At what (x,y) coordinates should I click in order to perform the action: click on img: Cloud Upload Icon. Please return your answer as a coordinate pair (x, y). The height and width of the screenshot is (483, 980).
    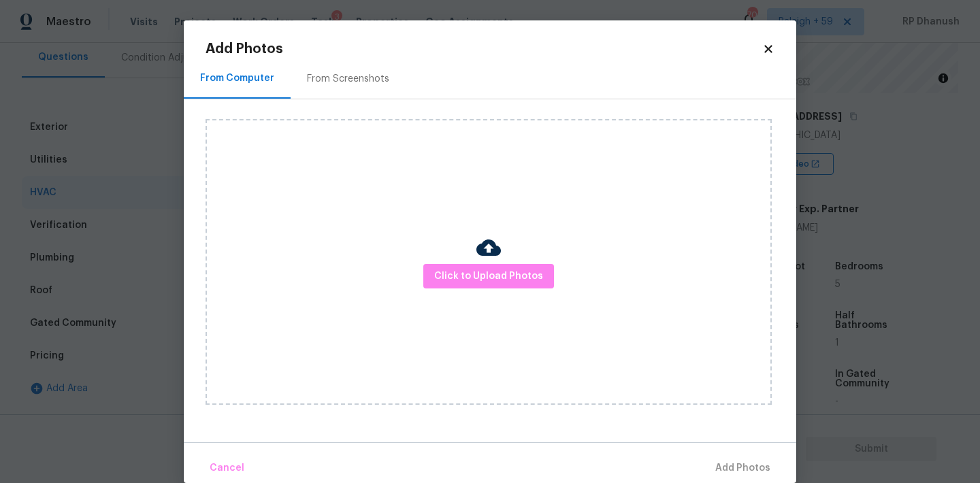
    Looking at the image, I should click on (488, 248).